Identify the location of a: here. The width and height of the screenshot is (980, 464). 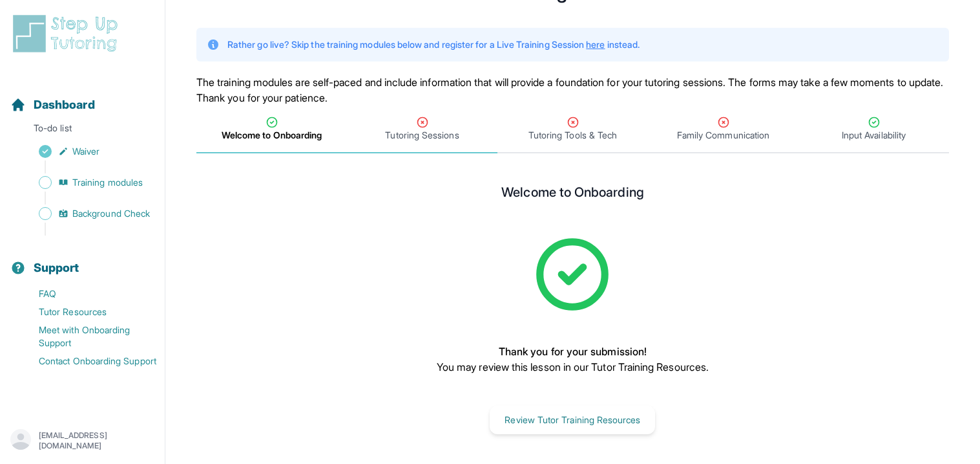
(595, 44).